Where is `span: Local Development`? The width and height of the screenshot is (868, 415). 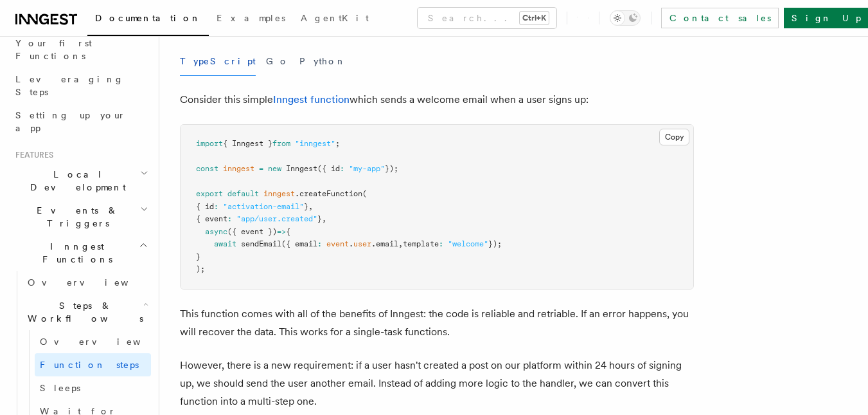 span: Local Development is located at coordinates (75, 181).